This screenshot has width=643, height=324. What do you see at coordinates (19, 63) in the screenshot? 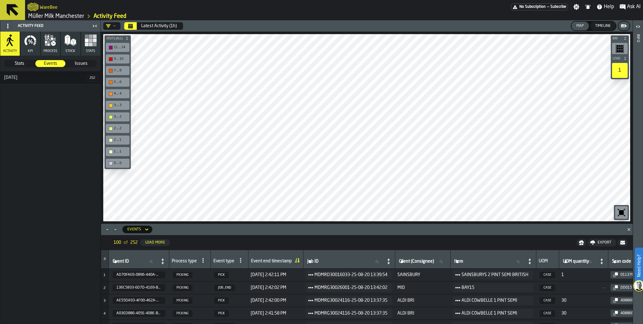
I see `label: button-switch-multi-Stats` at bounding box center [19, 63].